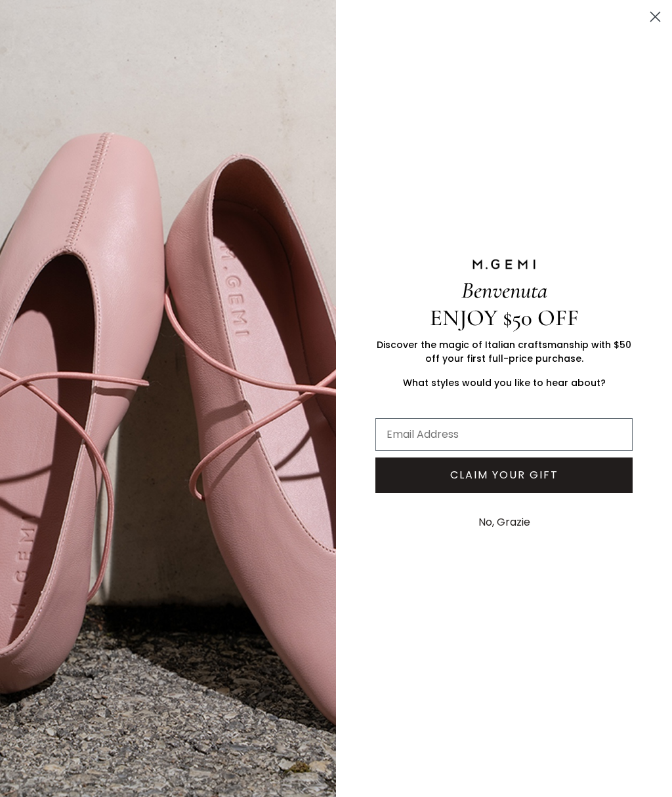 This screenshot has height=797, width=672. I want to click on img: M.GEMI, so click(504, 264).